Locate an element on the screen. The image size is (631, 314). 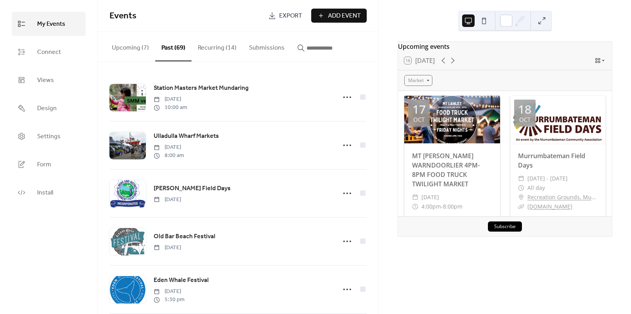
span: Settings is located at coordinates (49, 137).